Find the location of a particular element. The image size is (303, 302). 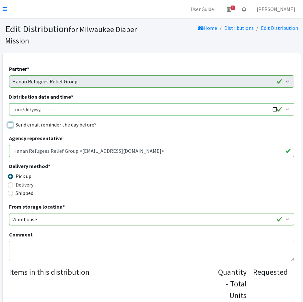

small: for Milwaukee Diaper Mission is located at coordinates (71, 35).